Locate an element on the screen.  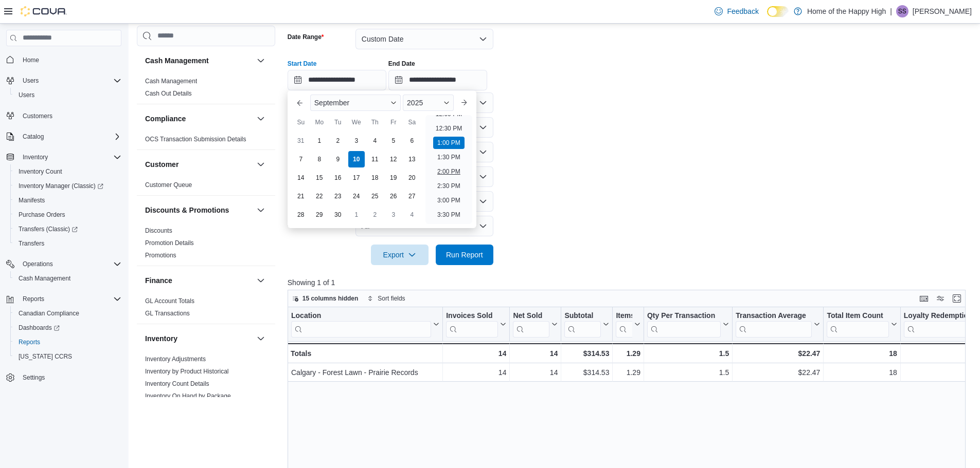
li: 3:30 PM is located at coordinates (448, 215).